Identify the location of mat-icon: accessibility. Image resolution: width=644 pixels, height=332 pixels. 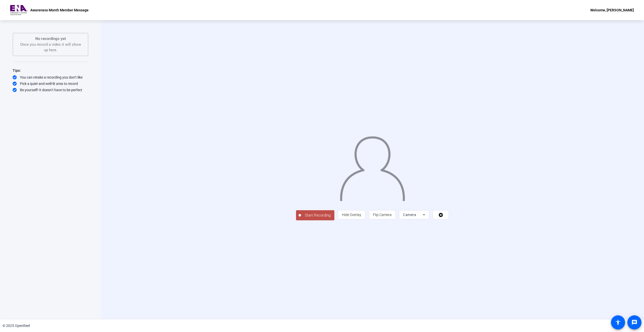
(619, 322).